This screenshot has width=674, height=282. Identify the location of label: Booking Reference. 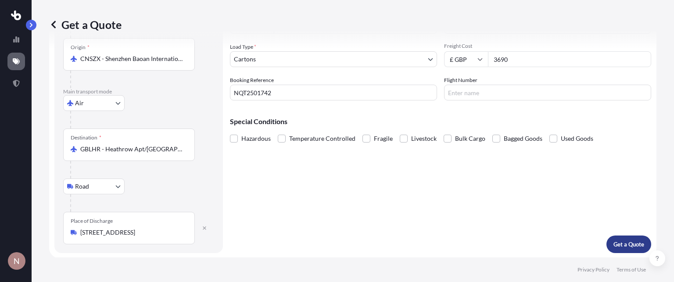
(252, 80).